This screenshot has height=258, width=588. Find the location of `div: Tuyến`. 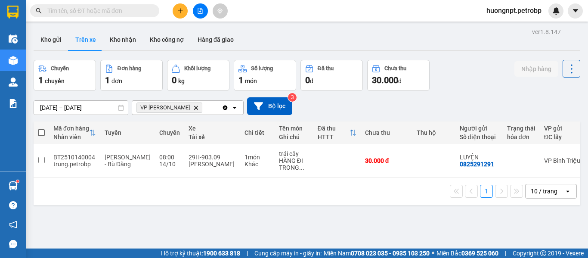

div: Tuyến is located at coordinates (127, 133).